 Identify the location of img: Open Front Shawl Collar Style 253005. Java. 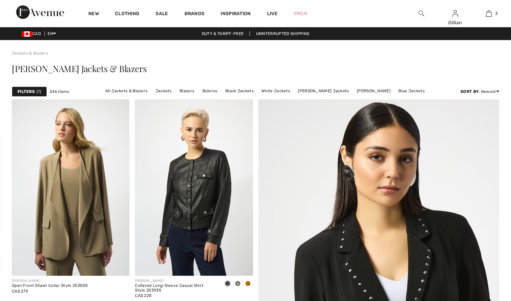
(70, 188).